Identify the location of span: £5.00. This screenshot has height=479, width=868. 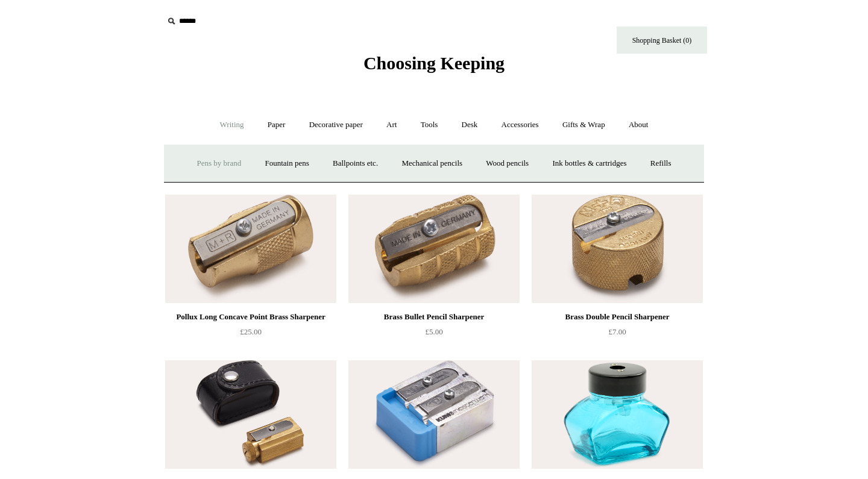
(434, 331).